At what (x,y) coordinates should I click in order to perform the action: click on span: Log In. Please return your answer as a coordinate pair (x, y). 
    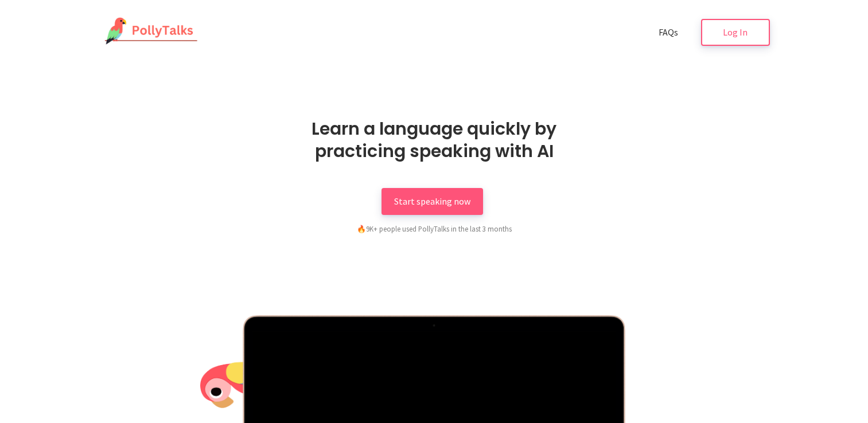
    Looking at the image, I should click on (736, 32).